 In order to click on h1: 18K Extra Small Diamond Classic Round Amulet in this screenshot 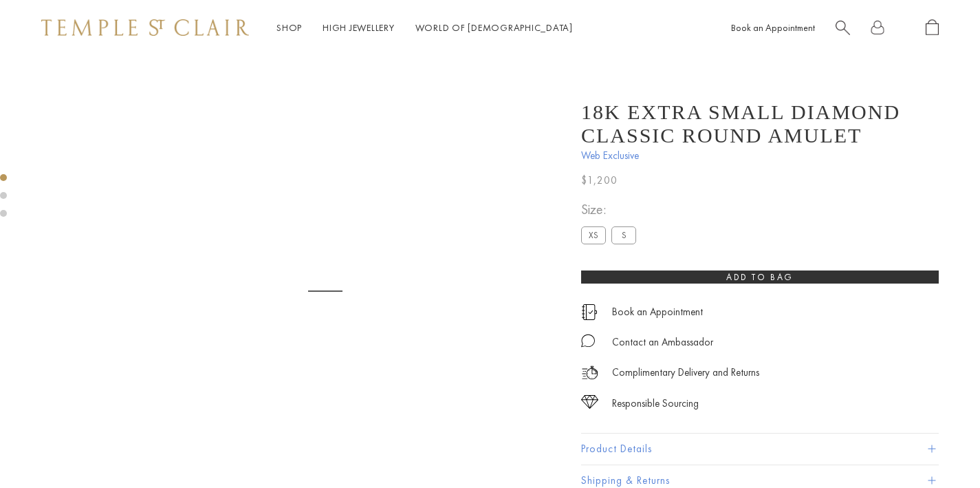, I will do `click(760, 124)`.